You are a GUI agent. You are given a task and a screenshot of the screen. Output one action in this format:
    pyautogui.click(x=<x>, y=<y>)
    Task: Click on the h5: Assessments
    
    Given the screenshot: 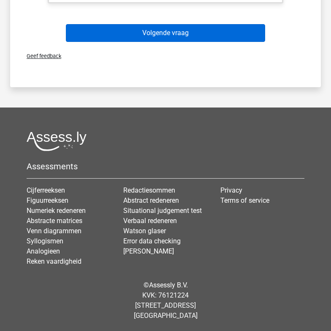 What is the action you would take?
    pyautogui.click(x=166, y=166)
    